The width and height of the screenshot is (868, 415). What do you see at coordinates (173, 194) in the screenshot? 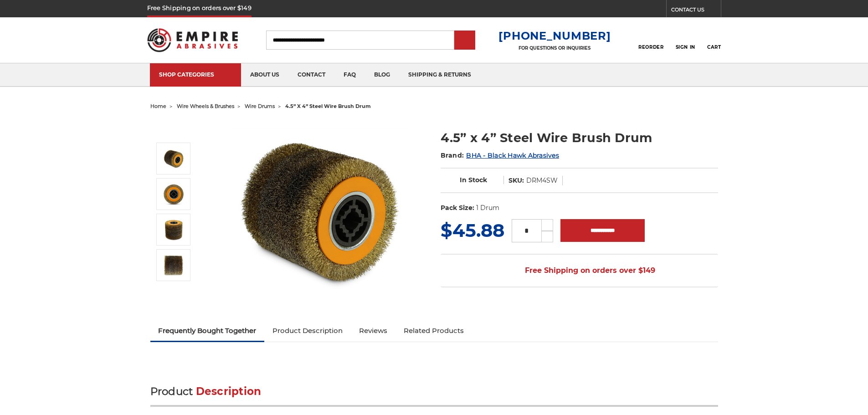
I see `img: quad key arbor steel wire brush drum` at bounding box center [173, 194].